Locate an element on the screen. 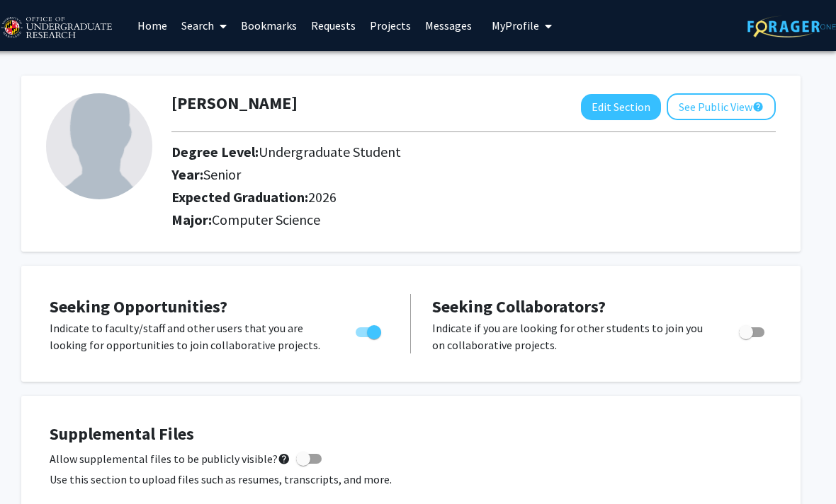 The width and height of the screenshot is (836, 504). img: Profile Picture is located at coordinates (99, 146).